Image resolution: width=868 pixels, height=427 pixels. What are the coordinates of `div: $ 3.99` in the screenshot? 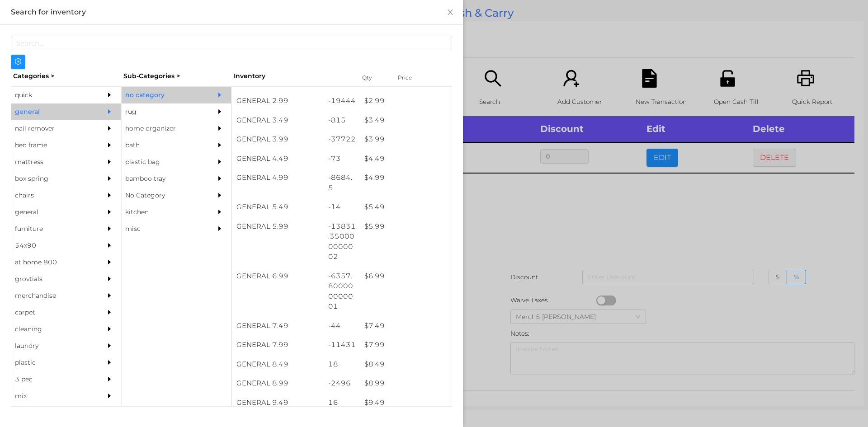 It's located at (405, 139).